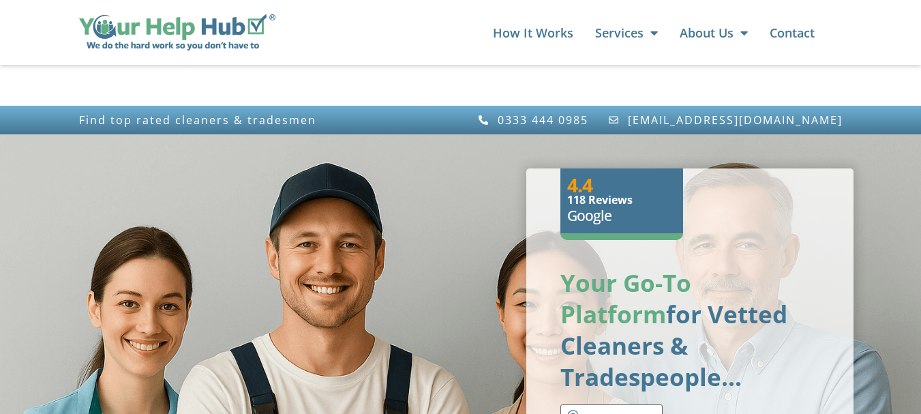 The height and width of the screenshot is (414, 921). What do you see at coordinates (627, 33) in the screenshot?
I see `a: Services` at bounding box center [627, 33].